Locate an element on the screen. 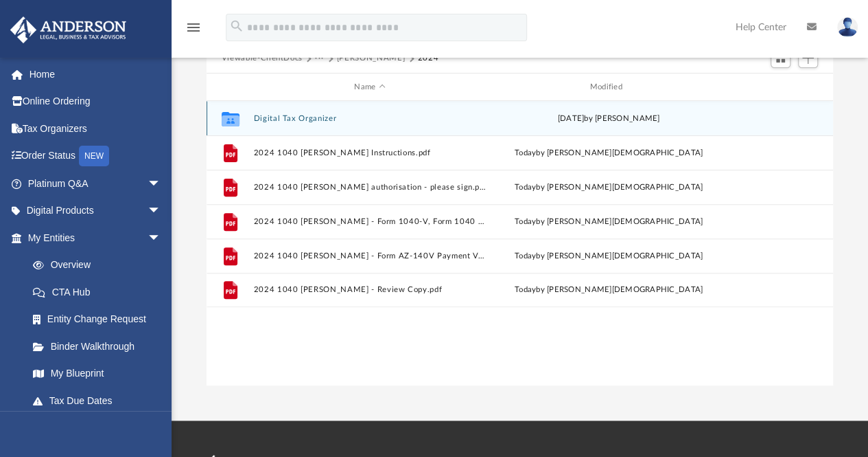 This screenshot has height=457, width=868. a: Order StatusNEW is located at coordinates (95, 156).